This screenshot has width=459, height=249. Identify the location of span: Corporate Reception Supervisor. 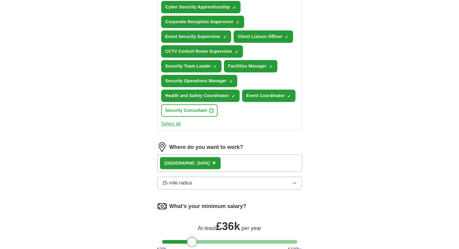
(200, 22).